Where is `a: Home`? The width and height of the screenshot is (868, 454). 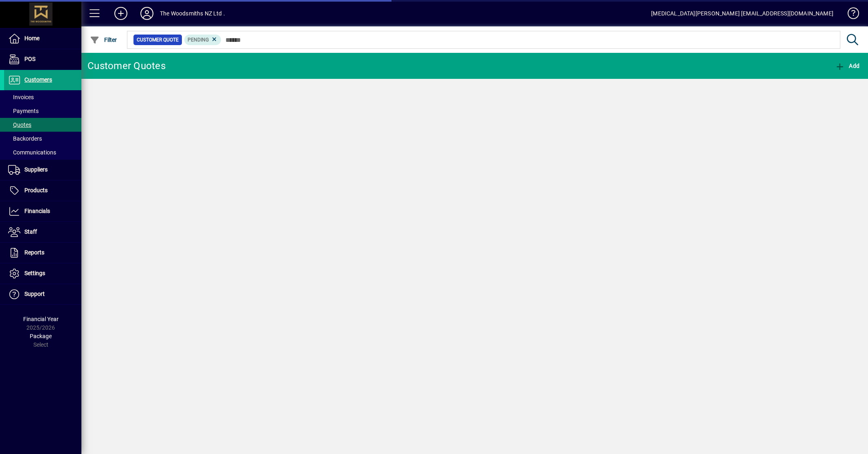 a: Home is located at coordinates (43, 38).